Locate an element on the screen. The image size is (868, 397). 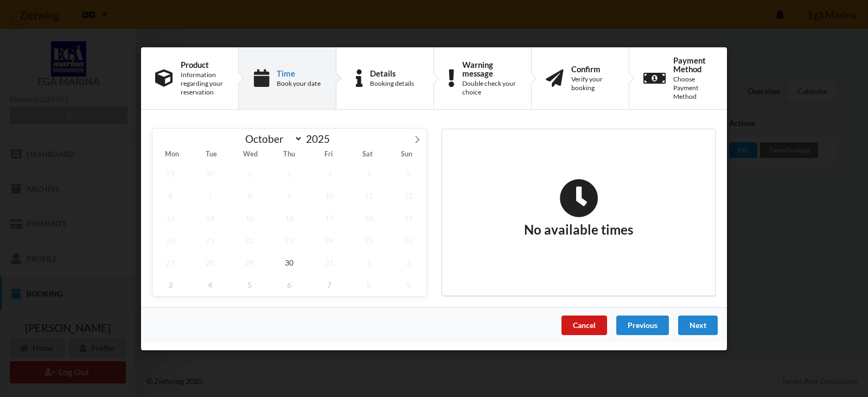
span: November 3, 2025 is located at coordinates (171, 284).